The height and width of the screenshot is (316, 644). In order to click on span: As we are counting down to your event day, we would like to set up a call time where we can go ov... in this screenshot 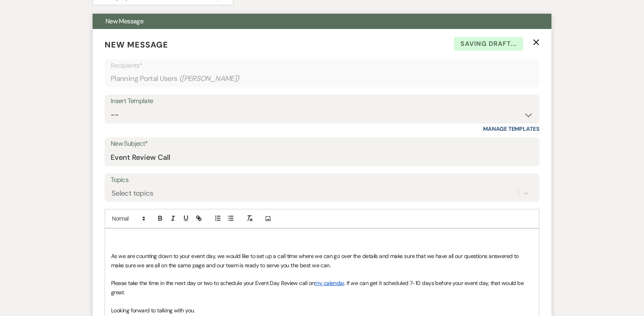, I will do `click(315, 260)`.